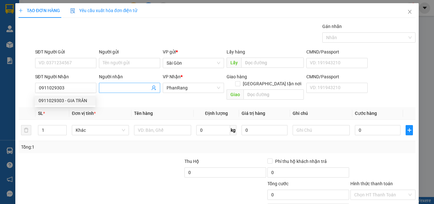 This screenshot has width=434, height=204. What do you see at coordinates (143, 114) in the screenshot?
I see `span: Tên hàng` at bounding box center [143, 114].